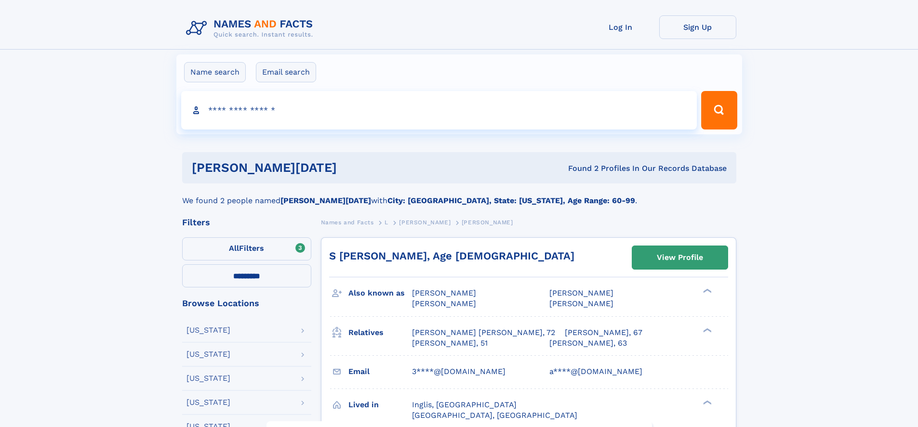 This screenshot has height=427, width=918. I want to click on a: L, so click(386, 222).